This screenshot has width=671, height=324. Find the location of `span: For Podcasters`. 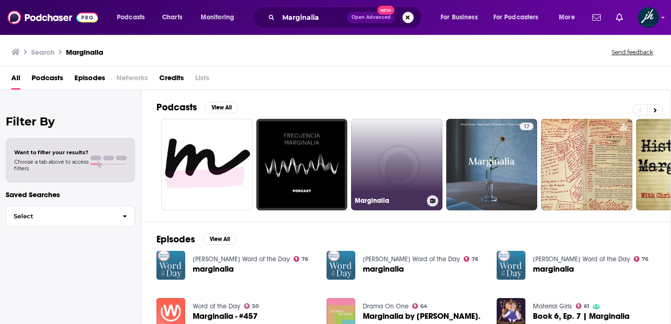

span: For Podcasters is located at coordinates (516, 17).